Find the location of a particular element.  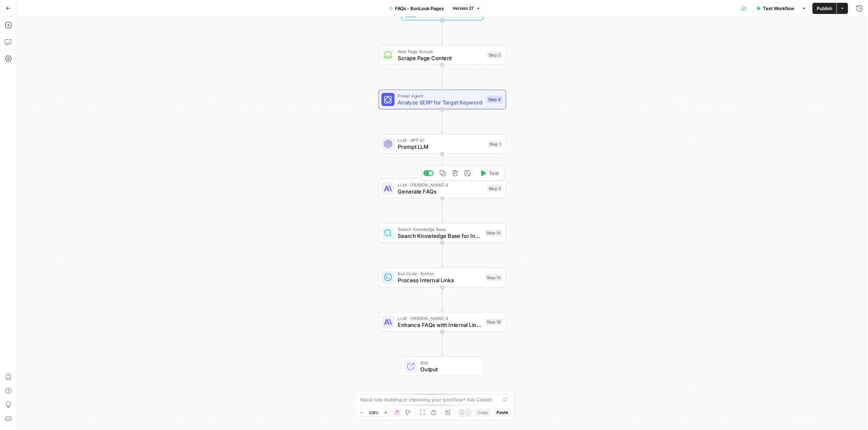

button: Copy is located at coordinates (483, 413).